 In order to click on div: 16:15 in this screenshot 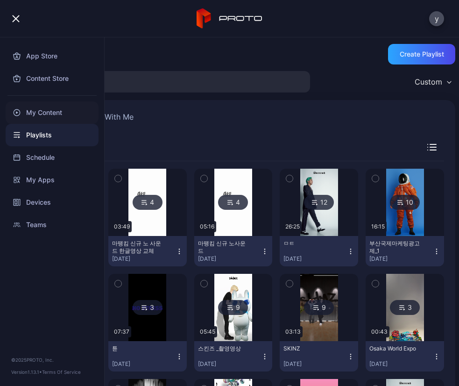, I will do `click(378, 226)`.